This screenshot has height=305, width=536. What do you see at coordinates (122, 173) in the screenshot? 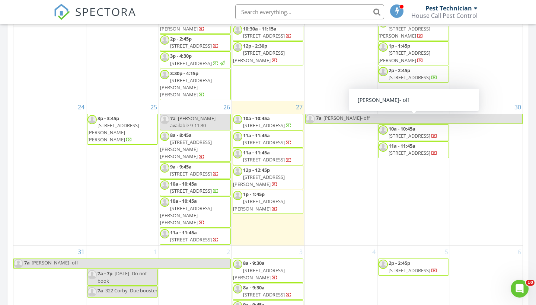
I see `td: Go to August 25, 2025` at bounding box center [122, 173].